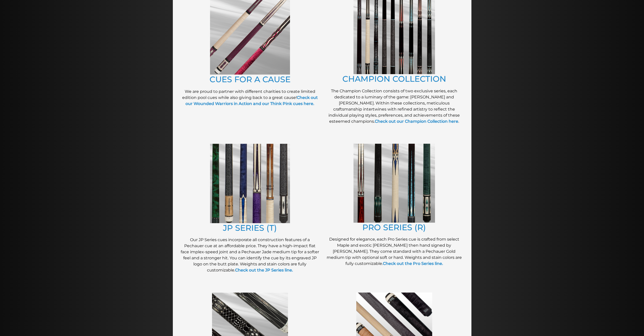  What do you see at coordinates (394, 227) in the screenshot?
I see `a: PRO SERIES (R)` at bounding box center [394, 227].